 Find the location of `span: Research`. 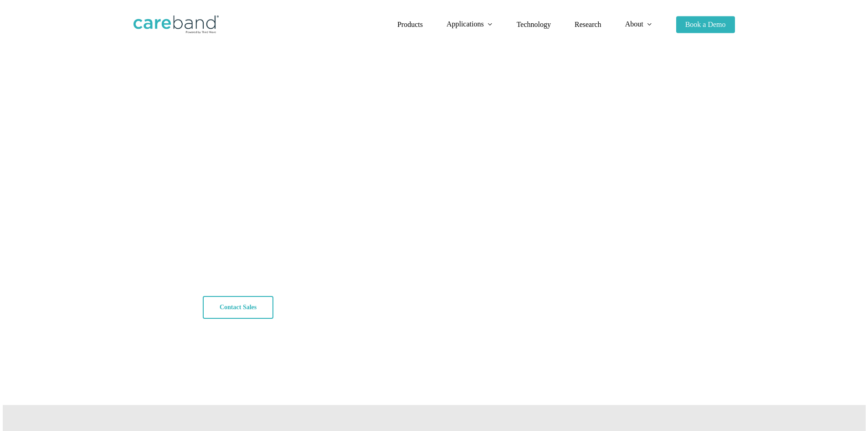

span: Research is located at coordinates (587, 25).